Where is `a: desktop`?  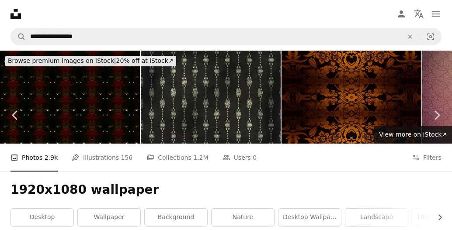 a: desktop is located at coordinates (42, 218).